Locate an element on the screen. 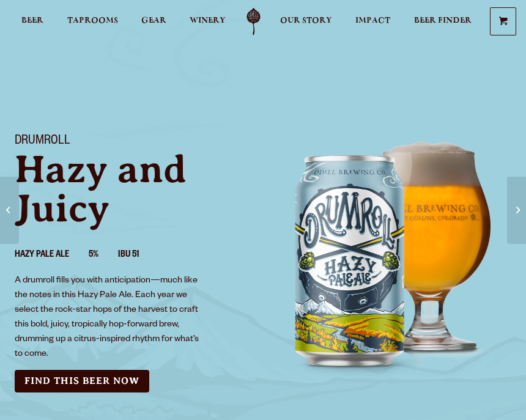  a: Winery is located at coordinates (208, 22).